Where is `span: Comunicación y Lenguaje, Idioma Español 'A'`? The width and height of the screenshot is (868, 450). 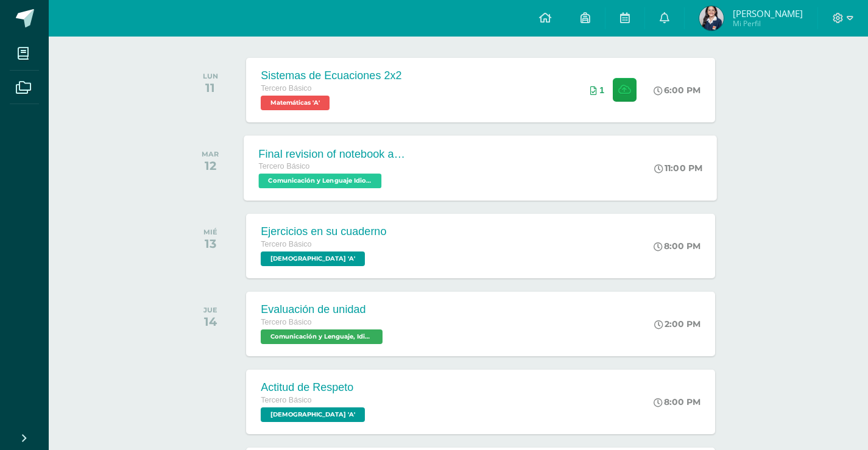
span: Comunicación y Lenguaje, Idioma Español 'A' is located at coordinates (321, 337).